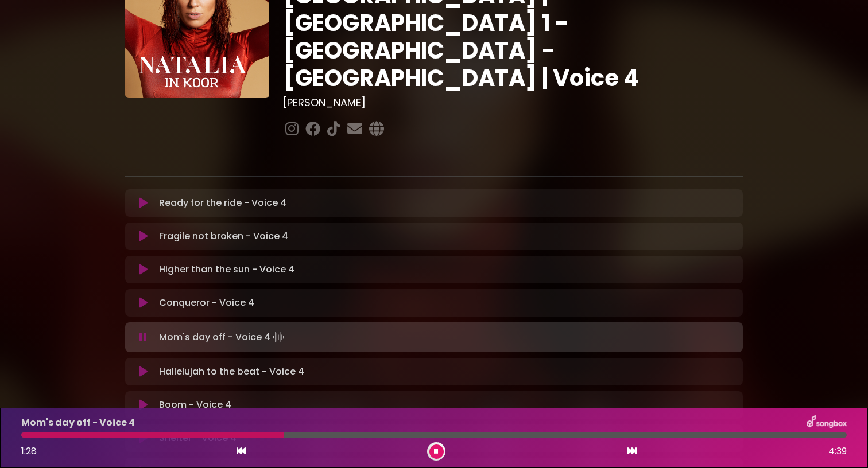 This screenshot has width=868, height=468. Describe the element at coordinates (826, 423) in the screenshot. I see `img: songbox-logo-white.png` at that location.